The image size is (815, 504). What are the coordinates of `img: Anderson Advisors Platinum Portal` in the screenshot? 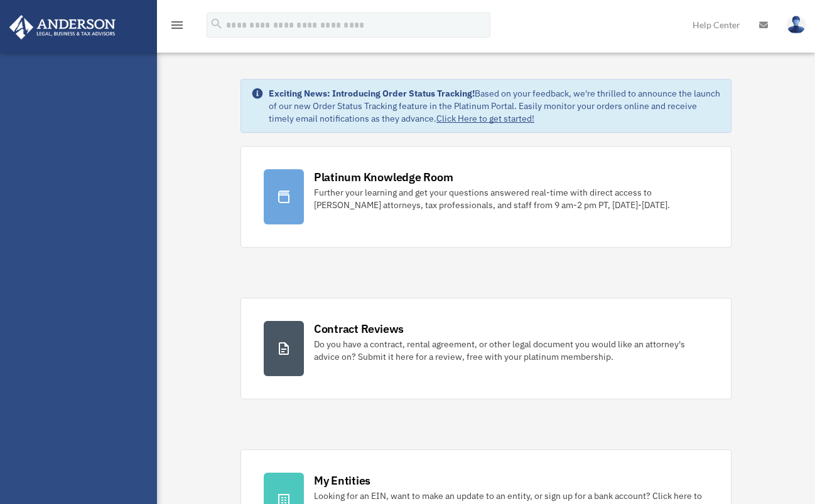 It's located at (62, 27).